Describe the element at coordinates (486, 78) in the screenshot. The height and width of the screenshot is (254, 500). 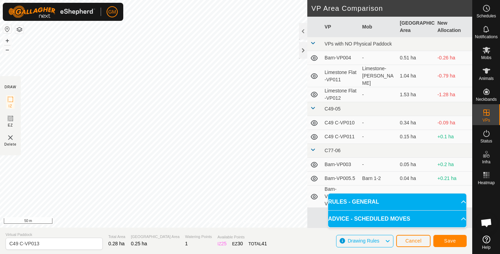
I see `span: Animals` at that location.